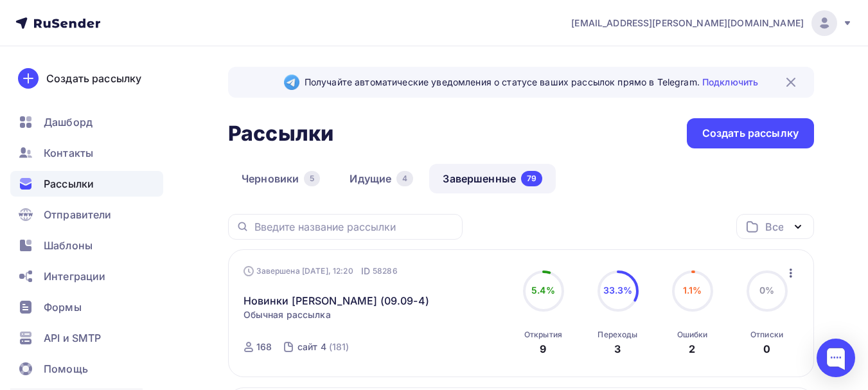  Describe the element at coordinates (68, 245) in the screenshot. I see `span: Шаблоны` at that location.